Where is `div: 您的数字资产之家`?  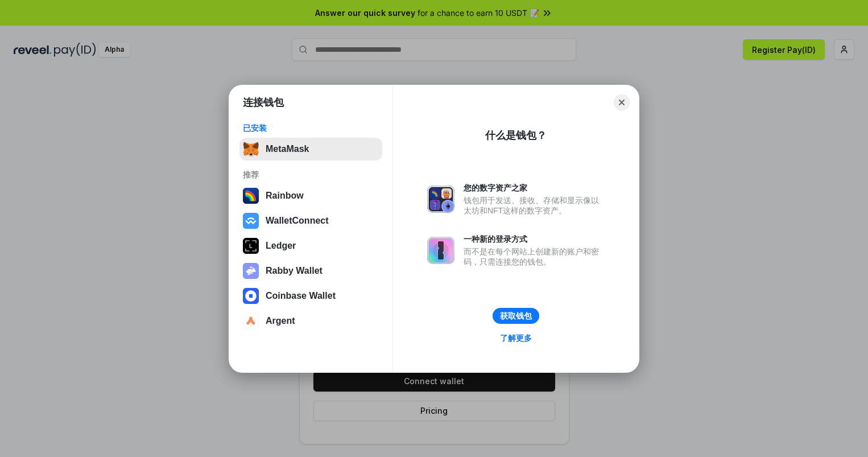
div: 您的数字资产之家 is located at coordinates (534, 188).